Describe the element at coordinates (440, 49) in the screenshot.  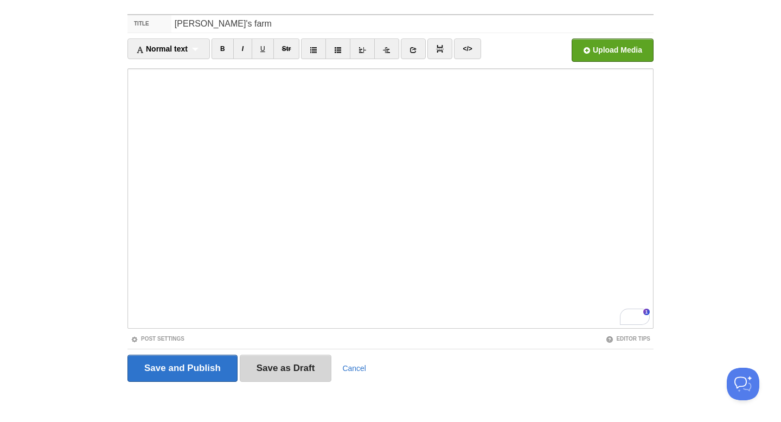
I see `img: pagebreak-icon.png` at that location.